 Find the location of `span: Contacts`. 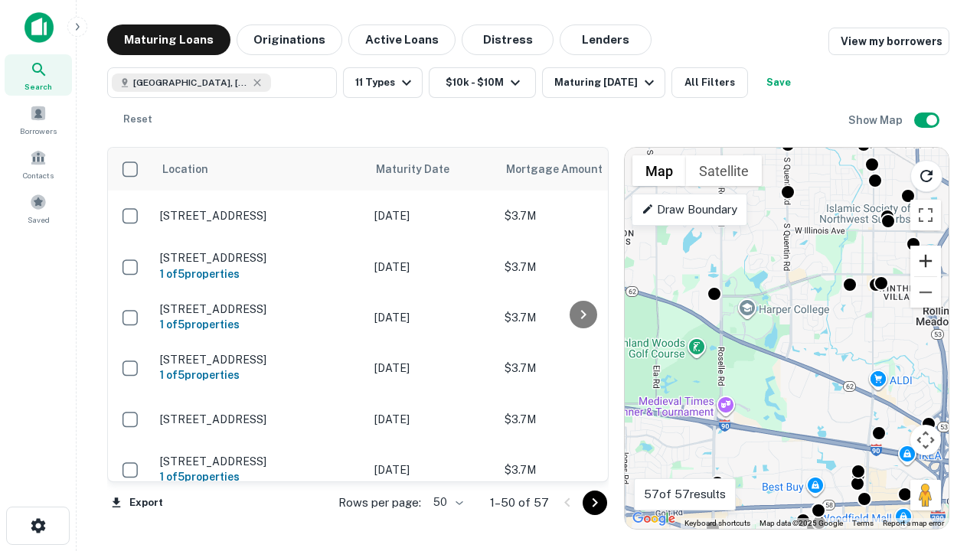

span: Contacts is located at coordinates (38, 175).